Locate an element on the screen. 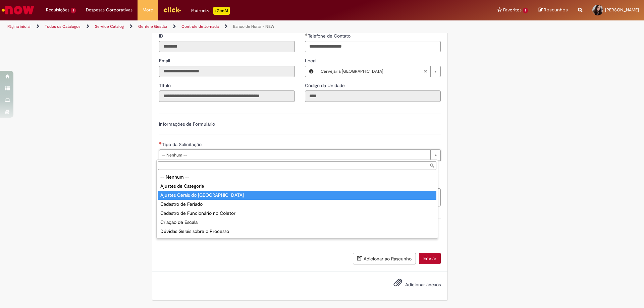 The image size is (644, 308). div: -- Nenhum -- is located at coordinates (297, 177).